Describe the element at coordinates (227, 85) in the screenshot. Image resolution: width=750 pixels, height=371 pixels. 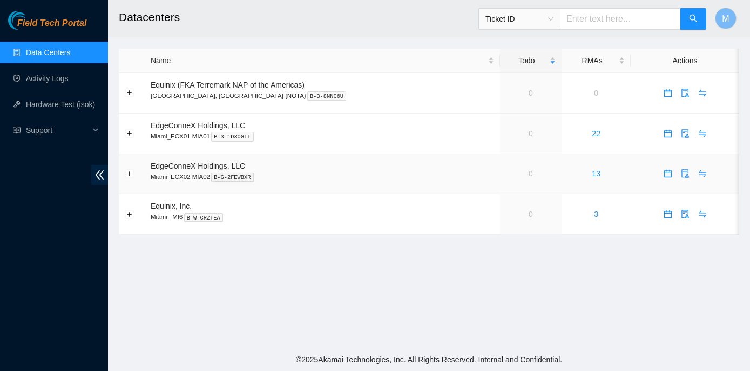
I see `span: Equinix (FKA Terremark NAP of the Americas)` at that location.